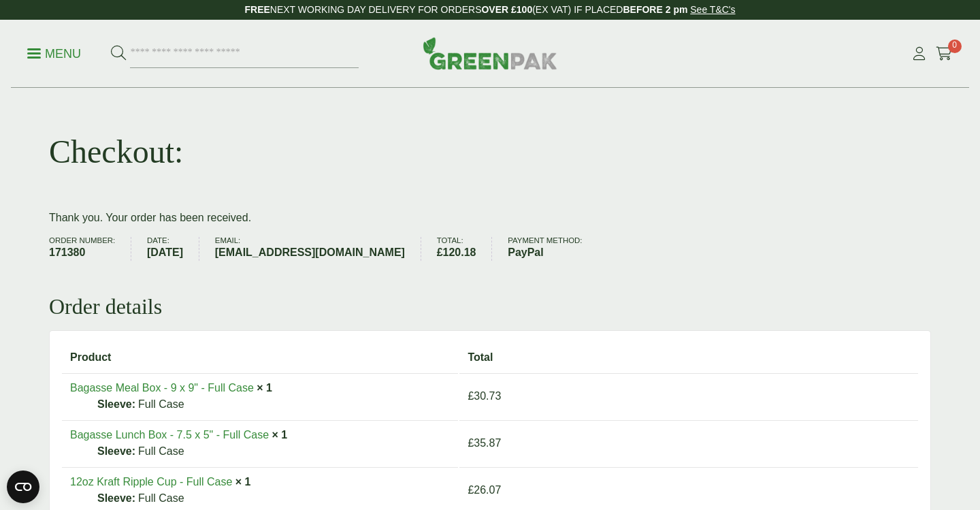 This screenshot has width=980, height=510. What do you see at coordinates (484, 489) in the screenshot?
I see `bdi: 26.07` at bounding box center [484, 489].